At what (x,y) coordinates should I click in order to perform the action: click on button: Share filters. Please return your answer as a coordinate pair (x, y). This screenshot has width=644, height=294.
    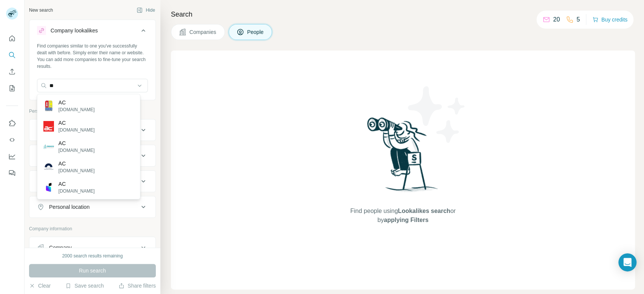
    Looking at the image, I should click on (137, 286).